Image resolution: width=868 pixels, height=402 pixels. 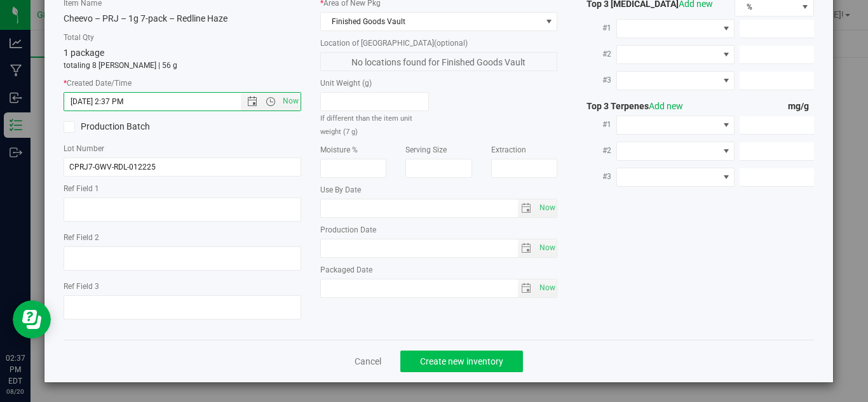 What do you see at coordinates (438, 150) in the screenshot?
I see `label: Serving Size` at bounding box center [438, 150].